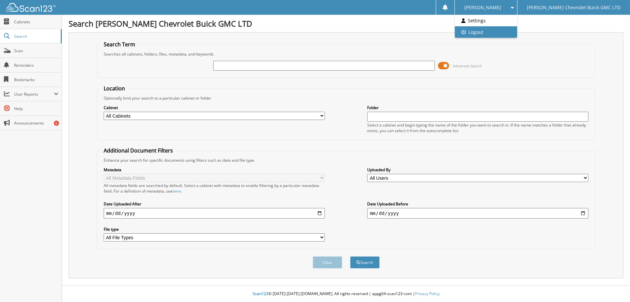 This screenshot has width=630, height=302. Describe the element at coordinates (214, 107) in the screenshot. I see `label: Cabinet` at that location.